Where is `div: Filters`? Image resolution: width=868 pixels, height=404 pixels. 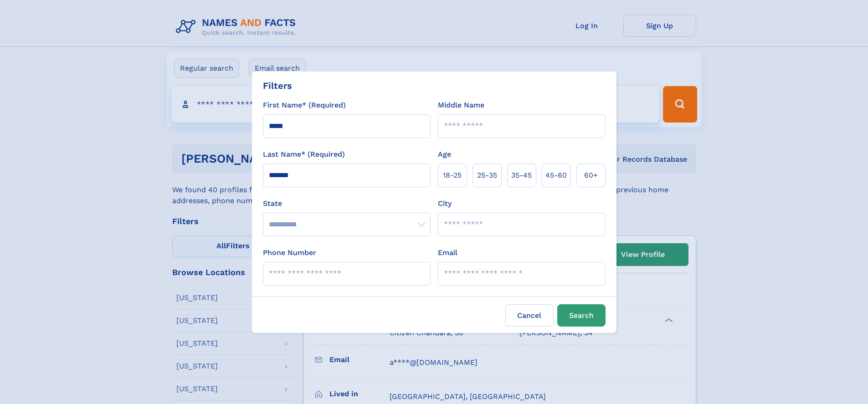
div: Filters is located at coordinates (277, 86).